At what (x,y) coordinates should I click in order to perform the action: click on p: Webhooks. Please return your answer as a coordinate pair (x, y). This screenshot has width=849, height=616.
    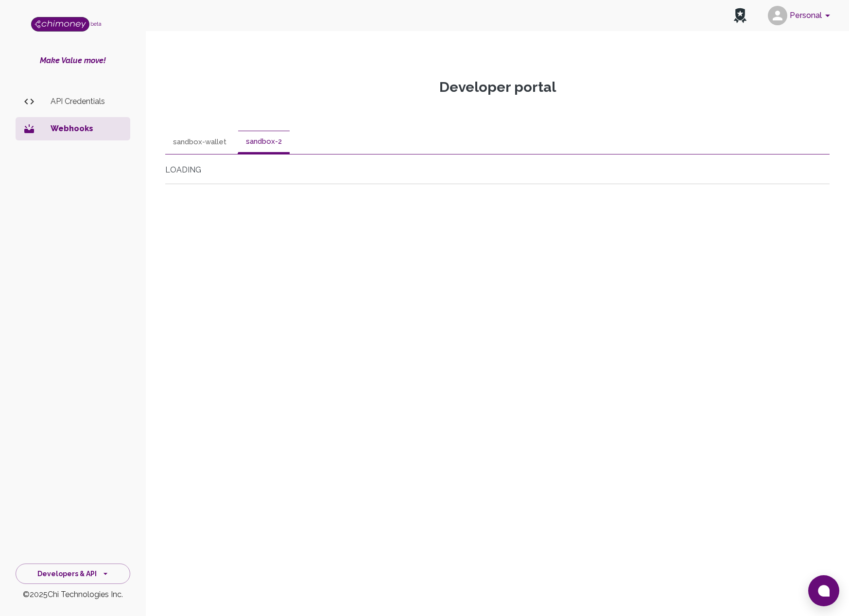
    Looking at the image, I should click on (86, 128).